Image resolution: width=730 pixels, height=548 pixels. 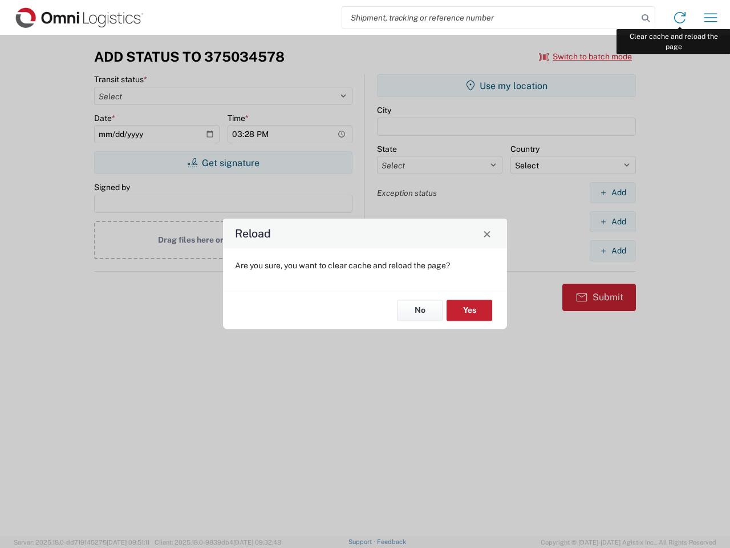 What do you see at coordinates (253, 233) in the screenshot?
I see `h4: Reload` at bounding box center [253, 233].